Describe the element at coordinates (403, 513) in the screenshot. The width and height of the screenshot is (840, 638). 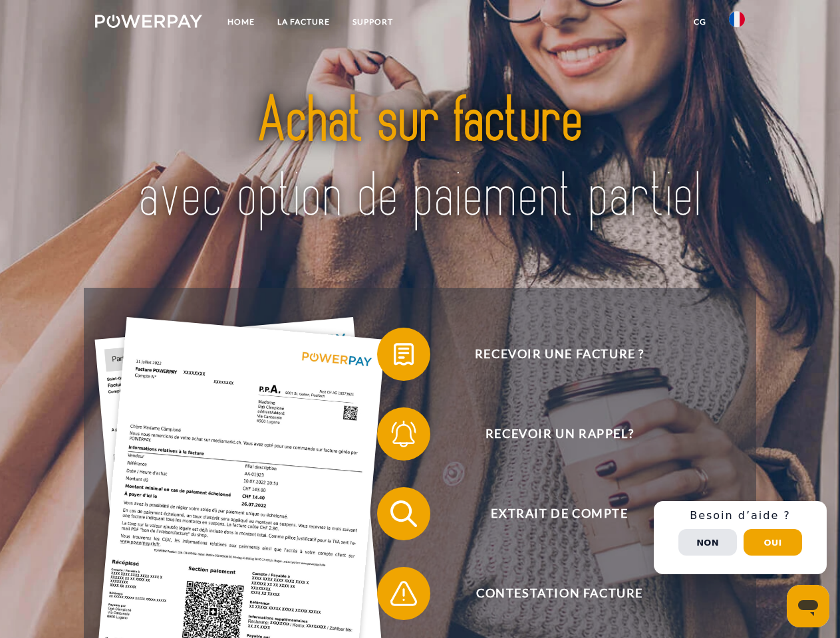
I see `img: qb_search.svg` at that location.